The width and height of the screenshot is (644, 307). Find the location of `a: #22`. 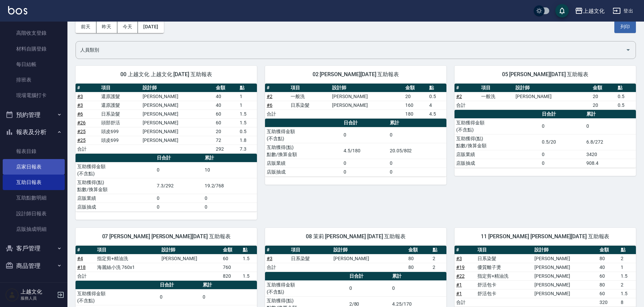

a: #22 is located at coordinates (460, 276).